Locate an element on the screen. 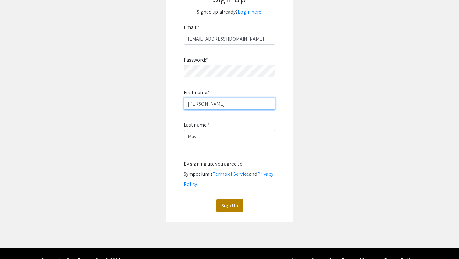 This screenshot has height=259, width=459. div: By signing up, you agree to Symposium’s and . is located at coordinates (229, 174).